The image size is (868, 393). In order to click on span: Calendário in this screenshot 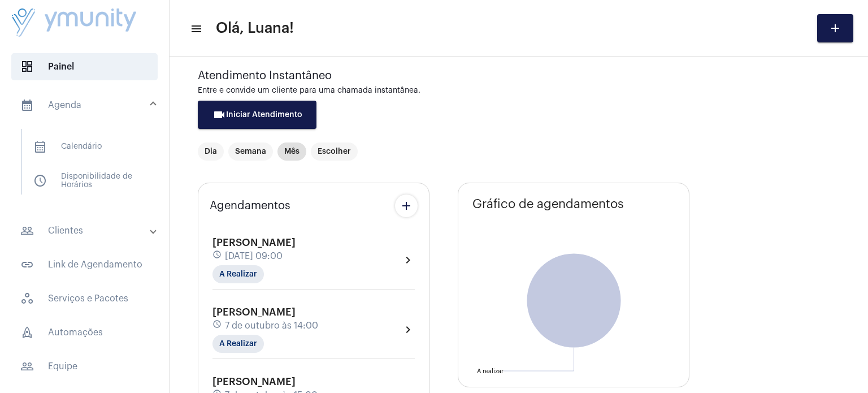, I will do `click(84, 147)`.